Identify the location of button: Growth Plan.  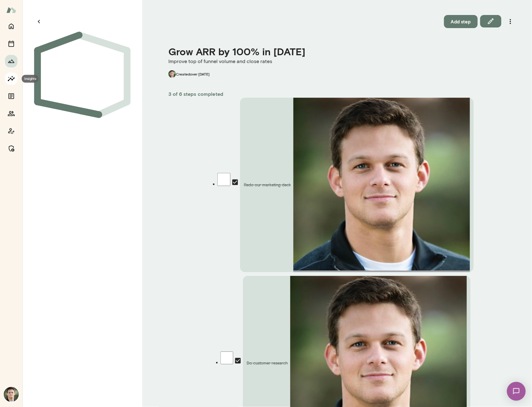
(11, 61).